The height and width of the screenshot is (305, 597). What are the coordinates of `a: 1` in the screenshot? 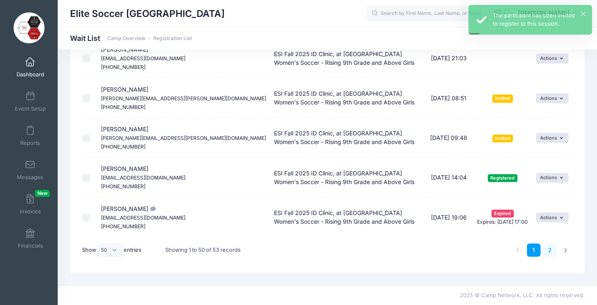 It's located at (534, 250).